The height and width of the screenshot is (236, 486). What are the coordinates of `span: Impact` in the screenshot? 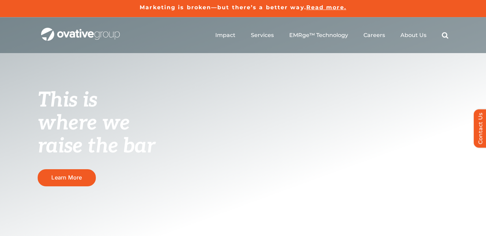 It's located at (225, 35).